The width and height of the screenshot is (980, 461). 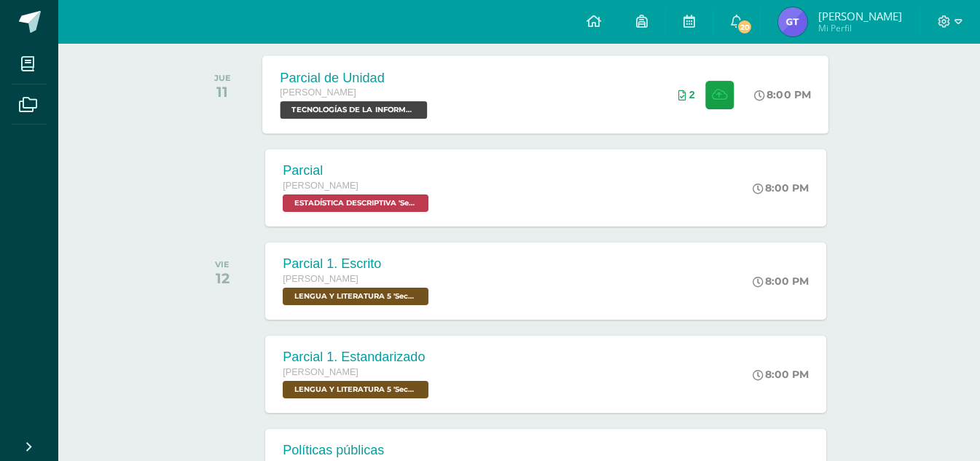 What do you see at coordinates (745, 27) in the screenshot?
I see `span: 20` at bounding box center [745, 27].